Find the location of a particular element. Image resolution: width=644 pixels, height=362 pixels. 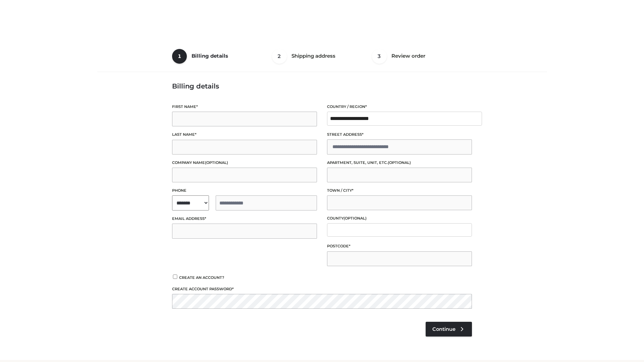

label: First name is located at coordinates (244, 106).